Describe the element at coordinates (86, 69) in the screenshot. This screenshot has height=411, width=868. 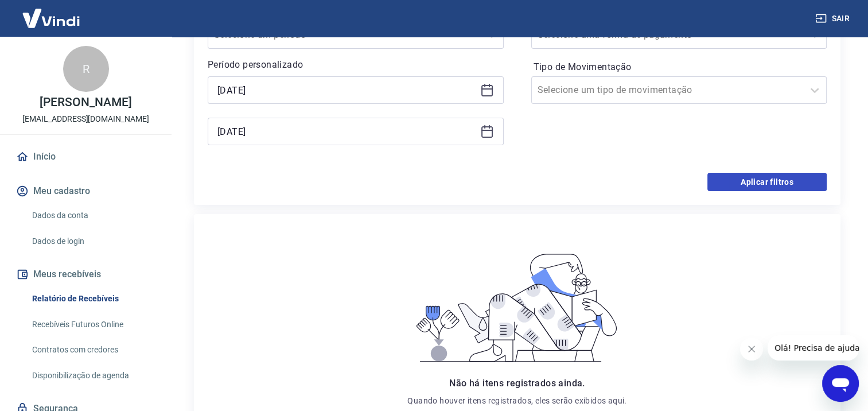
I see `div: R` at that location.